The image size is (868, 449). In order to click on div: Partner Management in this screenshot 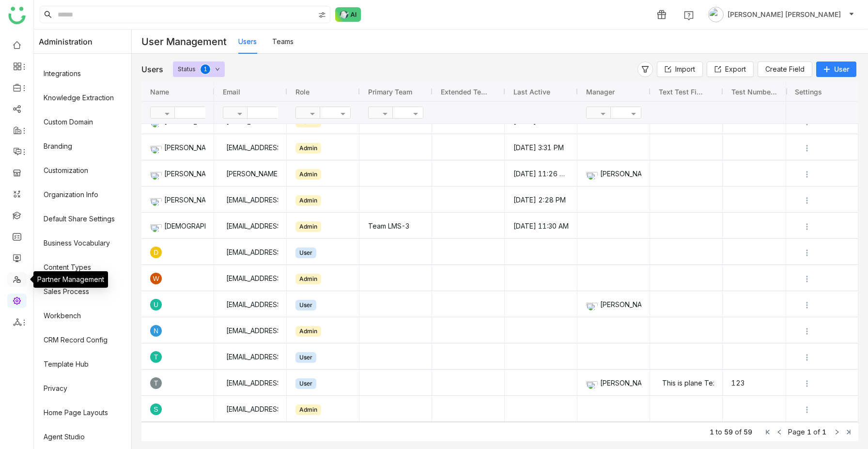, I will do `click(71, 280)`.